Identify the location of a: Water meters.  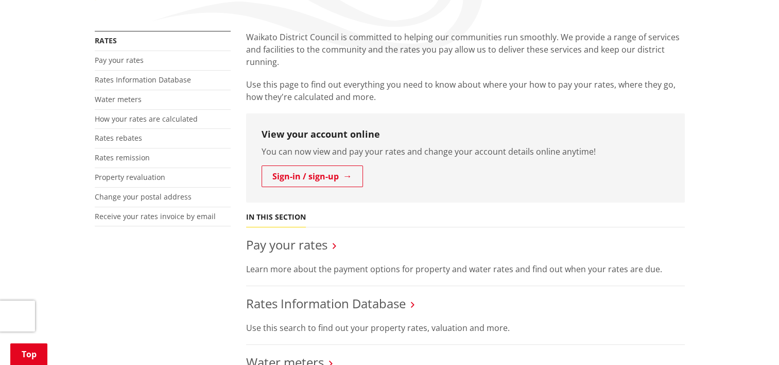
(118, 99).